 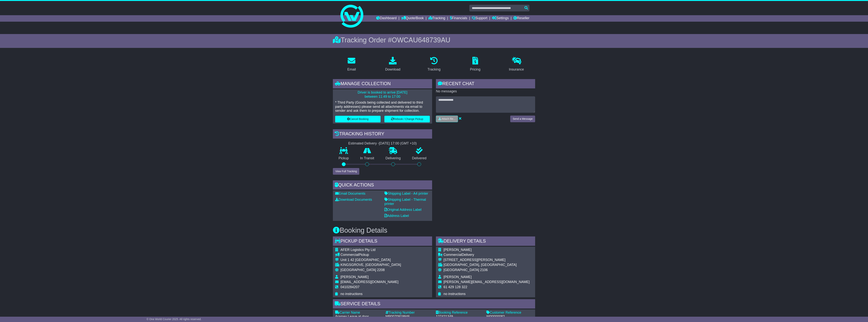 I want to click on p: In Transit, so click(x=367, y=158).